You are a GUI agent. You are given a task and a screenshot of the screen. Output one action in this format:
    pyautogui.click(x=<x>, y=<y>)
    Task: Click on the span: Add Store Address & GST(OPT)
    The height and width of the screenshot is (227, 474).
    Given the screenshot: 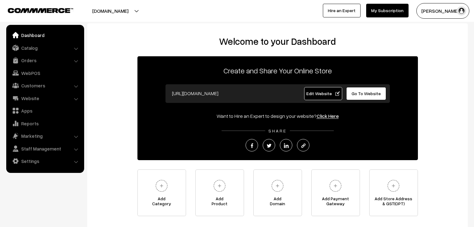 What is the action you would take?
    pyautogui.click(x=393, y=203)
    